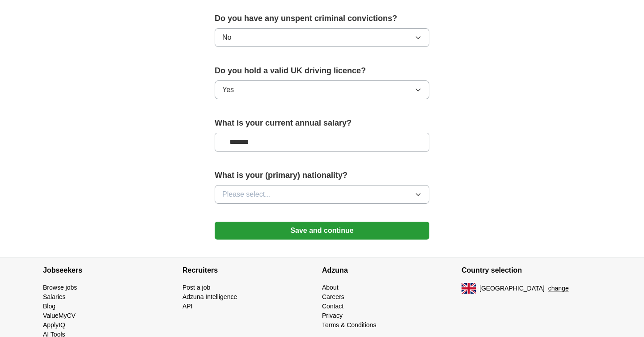 The height and width of the screenshot is (337, 644). I want to click on a: ApplyIQ, so click(54, 325).